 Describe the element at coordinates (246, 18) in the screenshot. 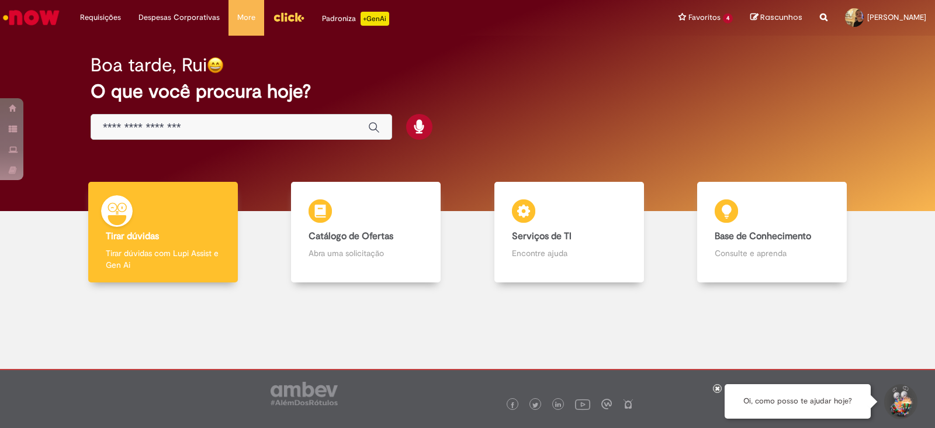

I see `span: More` at that location.